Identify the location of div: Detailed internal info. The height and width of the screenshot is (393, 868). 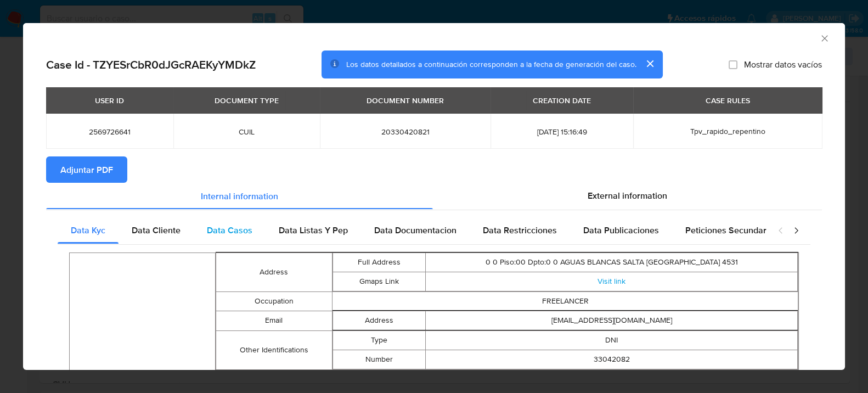
(412, 231).